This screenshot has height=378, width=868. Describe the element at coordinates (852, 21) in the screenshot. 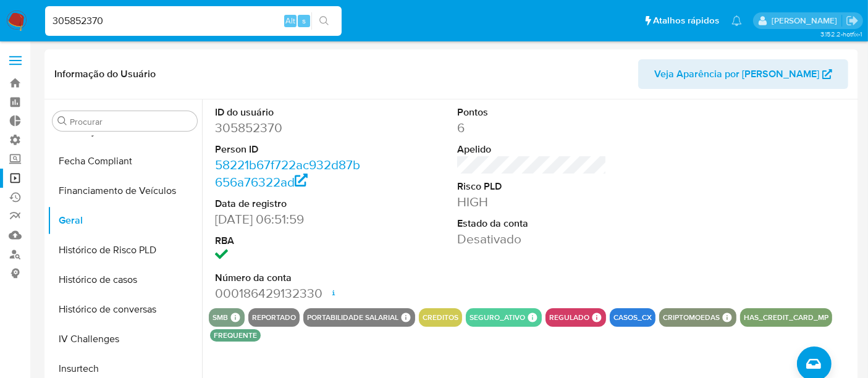

I see `a: Sair` at that location.